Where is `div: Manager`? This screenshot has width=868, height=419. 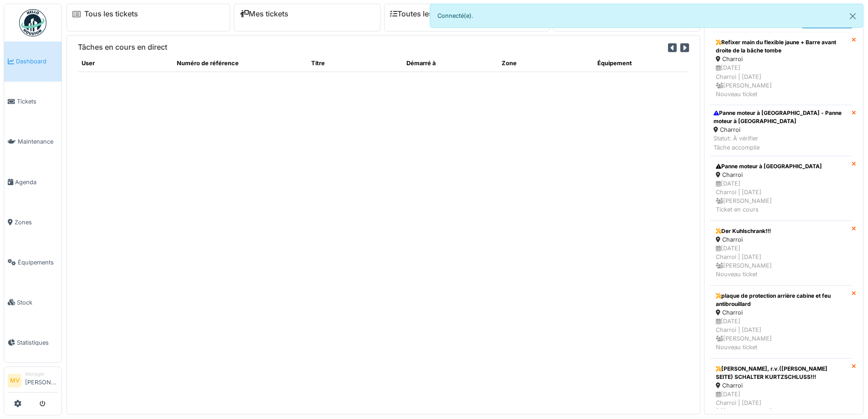 div: Manager is located at coordinates (41, 374).